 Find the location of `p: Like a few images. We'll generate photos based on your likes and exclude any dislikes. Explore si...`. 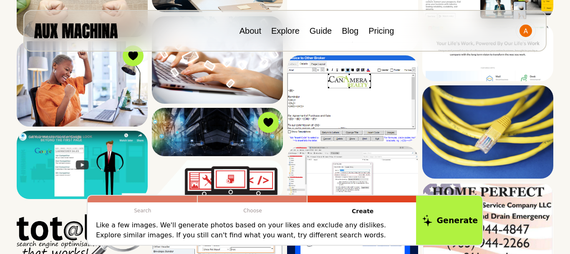

p: Like a few images. We'll generate photos based on your likes and exclude any dislikes. Explore si... is located at coordinates (252, 231).